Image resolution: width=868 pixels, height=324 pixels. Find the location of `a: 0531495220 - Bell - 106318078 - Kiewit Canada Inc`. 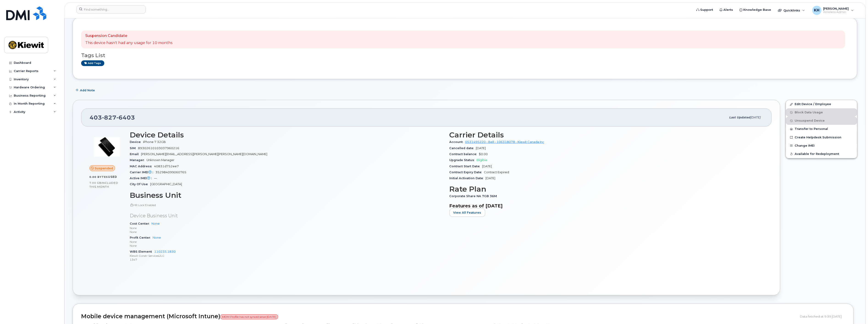

a: 0531495220 - Bell - 106318078 - Kiewit Canada Inc is located at coordinates (505, 142).